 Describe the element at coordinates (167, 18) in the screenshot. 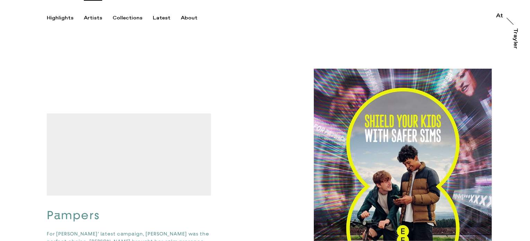

I see `button: Latest` at that location.